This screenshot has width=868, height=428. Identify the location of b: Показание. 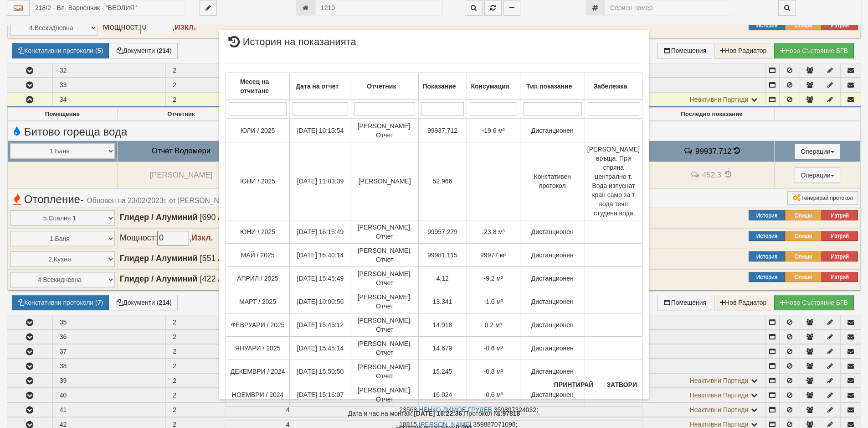
(439, 86).